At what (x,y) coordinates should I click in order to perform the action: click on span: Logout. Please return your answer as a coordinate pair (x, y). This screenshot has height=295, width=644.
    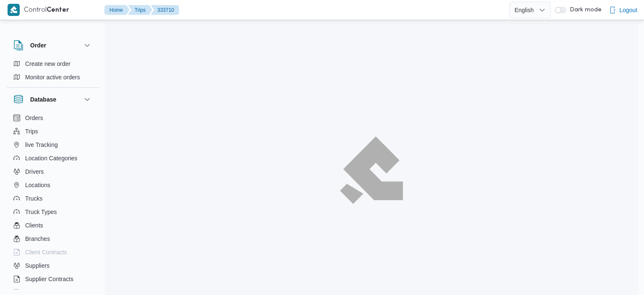
    Looking at the image, I should click on (628, 10).